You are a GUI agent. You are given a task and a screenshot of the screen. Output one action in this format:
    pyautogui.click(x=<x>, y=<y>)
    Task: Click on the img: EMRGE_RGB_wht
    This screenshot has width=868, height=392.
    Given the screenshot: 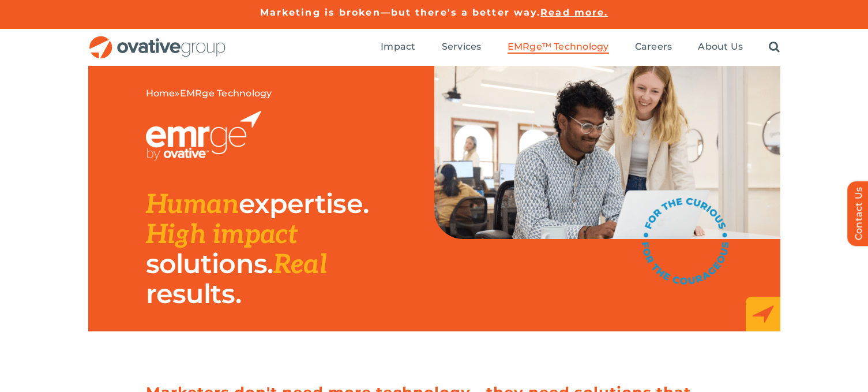 What is the action you would take?
    pyautogui.click(x=204, y=136)
    